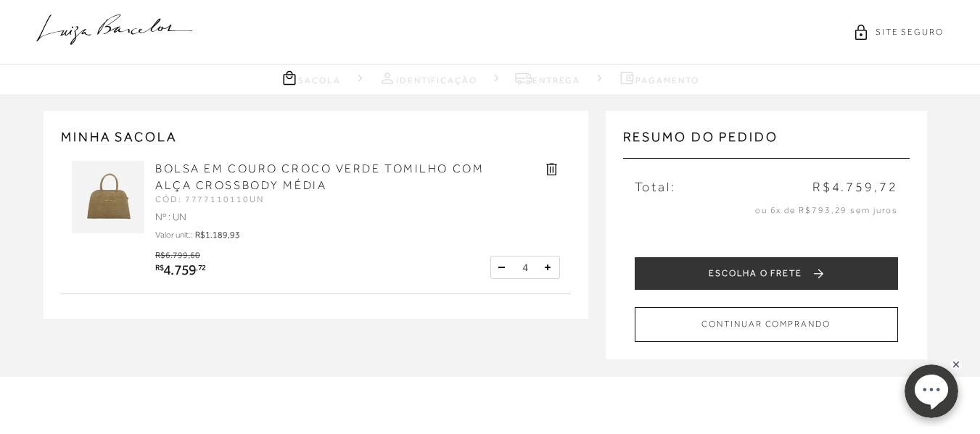 The height and width of the screenshot is (434, 980). Describe the element at coordinates (319, 177) in the screenshot. I see `a: BOLSA EM COURO CROCO VERDE TOMILHO COM ALÇA CROSSBODY MÉDIA` at that location.